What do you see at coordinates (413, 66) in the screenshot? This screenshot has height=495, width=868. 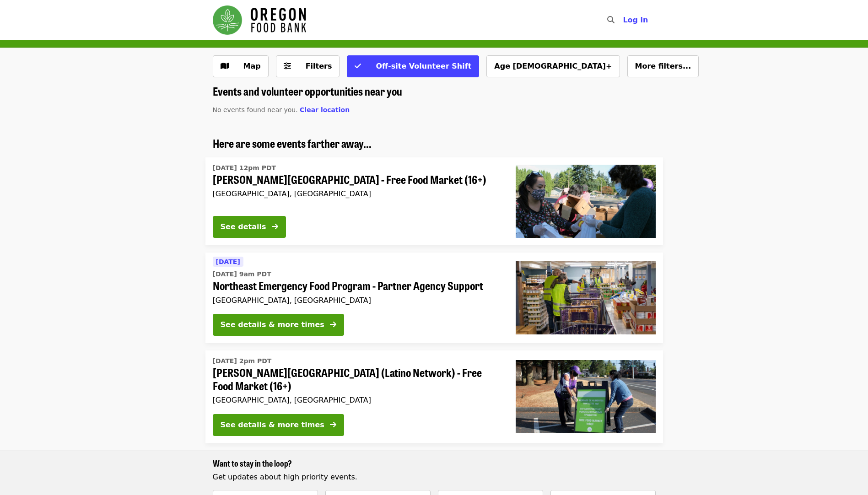 I see `button: Off-site Volunteer Shift` at bounding box center [413, 66].